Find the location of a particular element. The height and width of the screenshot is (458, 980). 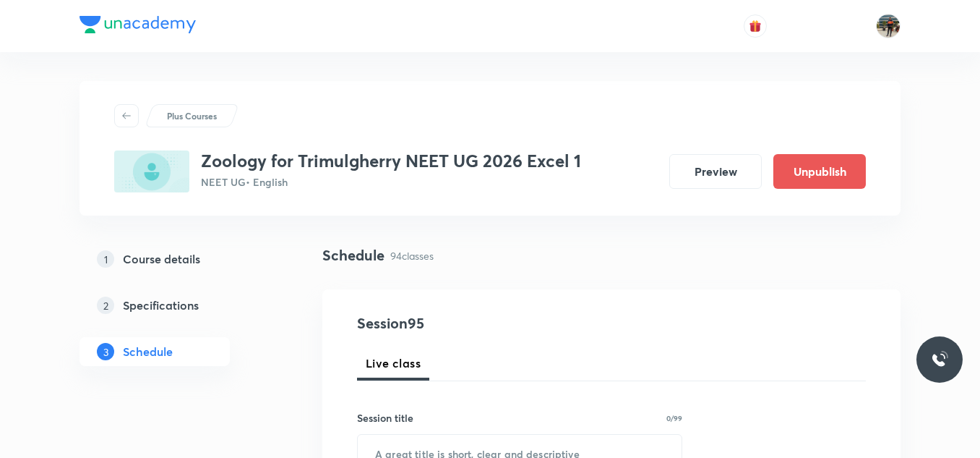

a: 1Course details is located at coordinates (178, 259).